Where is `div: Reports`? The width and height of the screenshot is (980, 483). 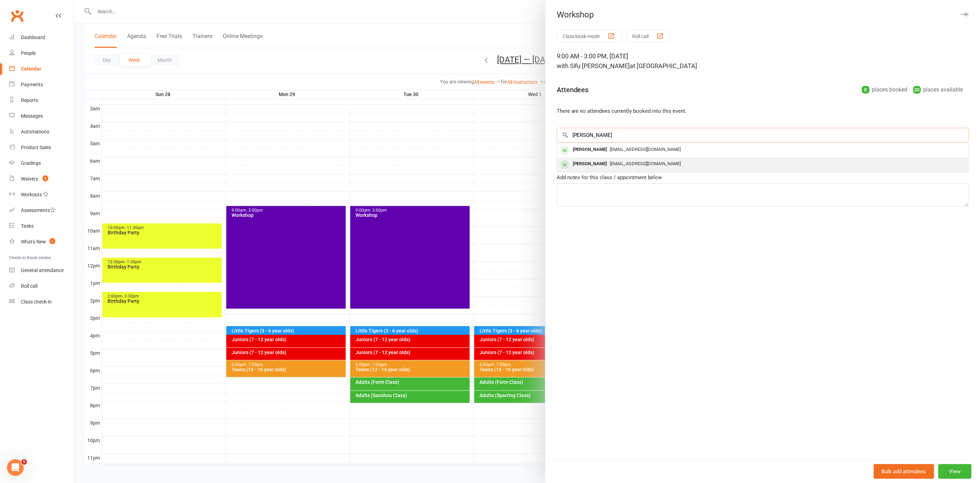 div: Reports is located at coordinates (29, 100).